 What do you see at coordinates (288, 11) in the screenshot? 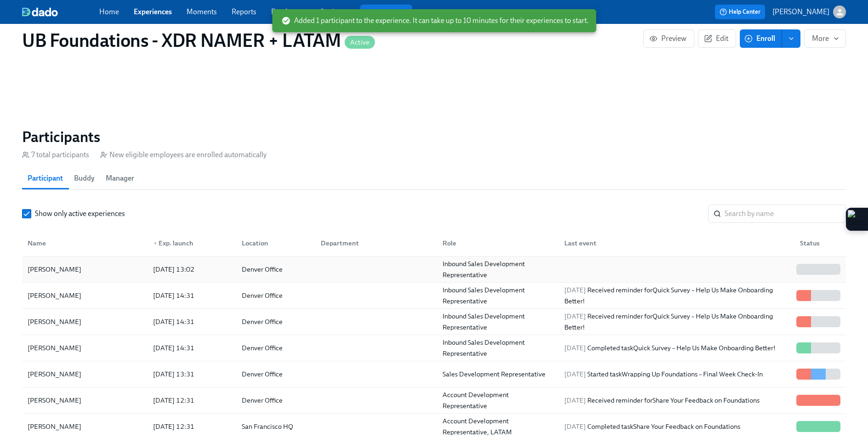
I see `a: Employees` at bounding box center [288, 11].